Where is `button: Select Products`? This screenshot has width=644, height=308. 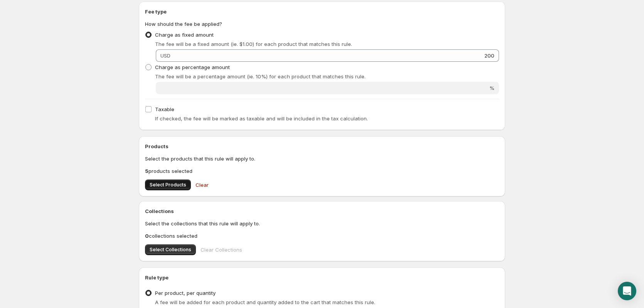
button: Select Products is located at coordinates (168, 185).